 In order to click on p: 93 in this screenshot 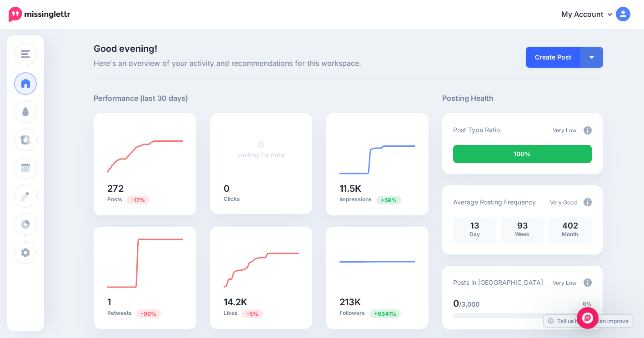, I will do `click(522, 226)`.